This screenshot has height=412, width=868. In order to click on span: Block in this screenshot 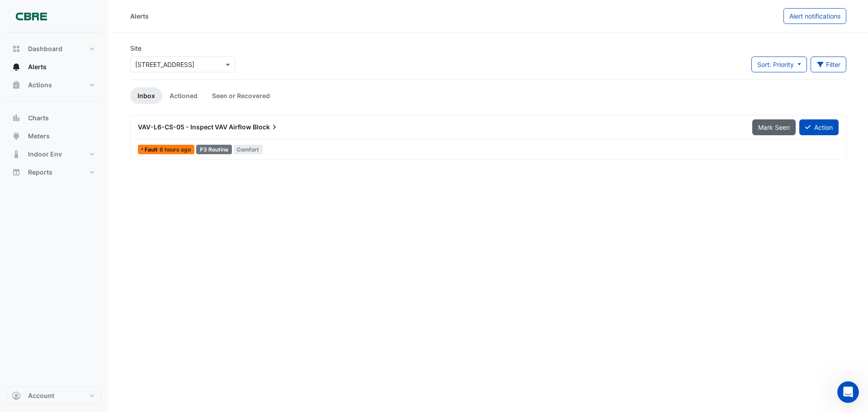, I will do `click(266, 127)`.